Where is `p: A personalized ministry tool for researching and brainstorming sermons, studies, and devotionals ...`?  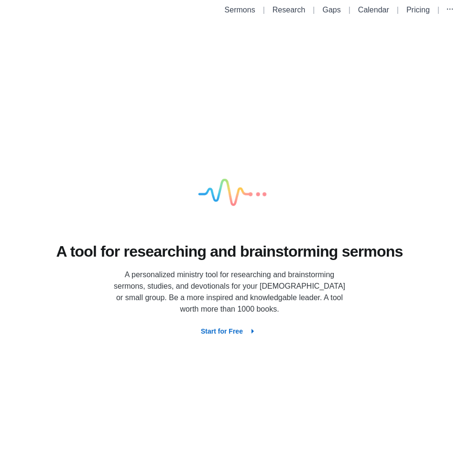
p: A personalized ministry tool for researching and brainstorming sermons, studies, and devotionals ... is located at coordinates (230, 292).